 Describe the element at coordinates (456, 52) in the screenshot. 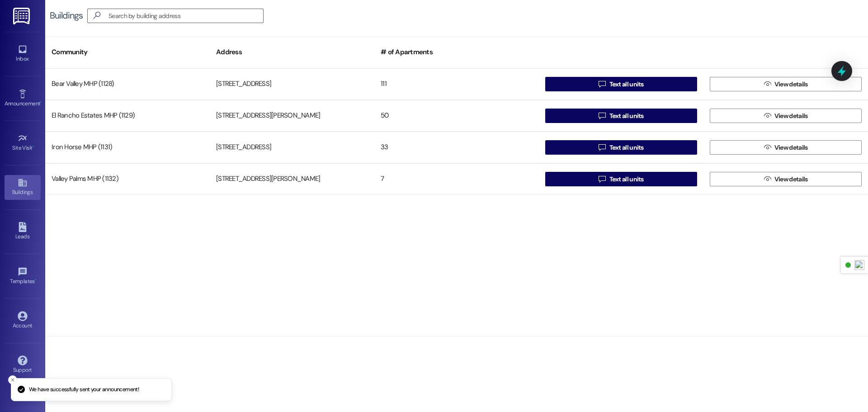

I see `div: # of Apartments` at that location.